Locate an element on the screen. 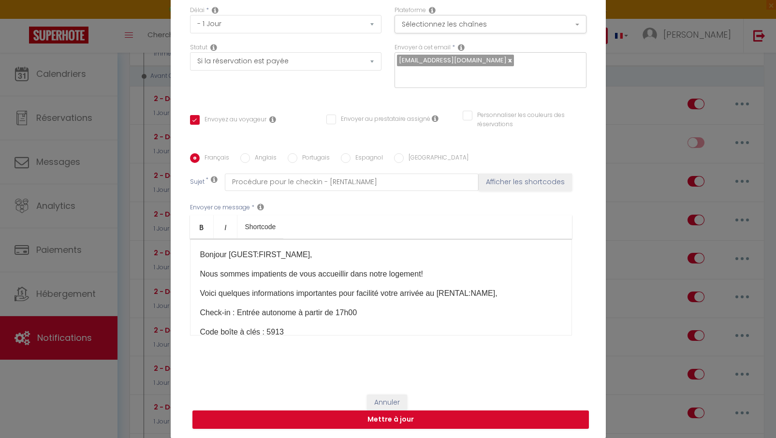  label: Délai is located at coordinates (197, 10).